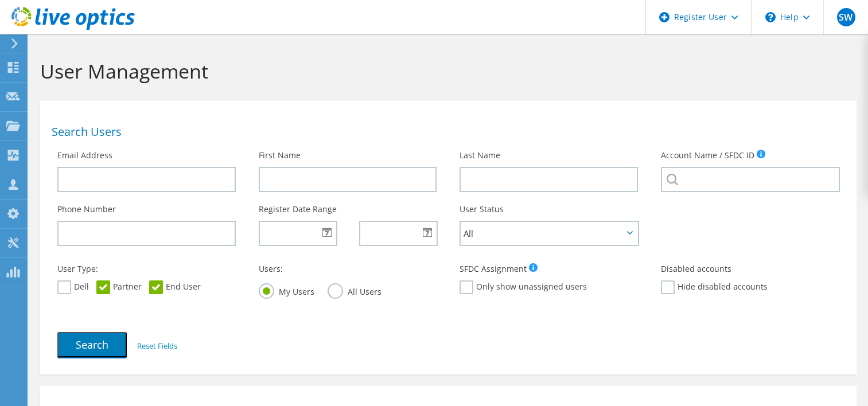 The width and height of the screenshot is (868, 406). What do you see at coordinates (92, 345) in the screenshot?
I see `button: Search` at bounding box center [92, 345].